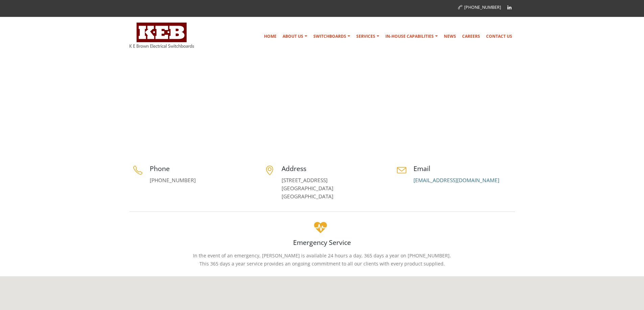 The width and height of the screenshot is (644, 310). What do you see at coordinates (155, 123) in the screenshot?
I see `h1: Contact Us` at bounding box center [155, 123].